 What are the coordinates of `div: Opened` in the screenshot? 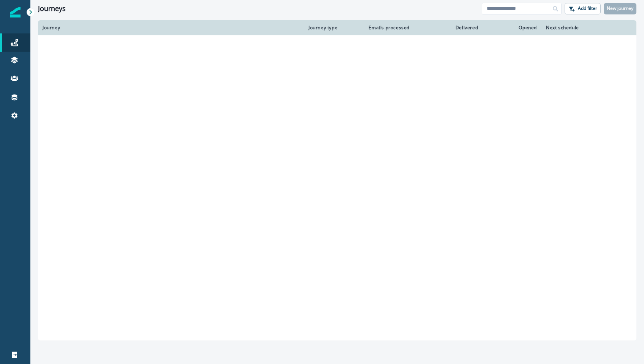 It's located at (511, 28).